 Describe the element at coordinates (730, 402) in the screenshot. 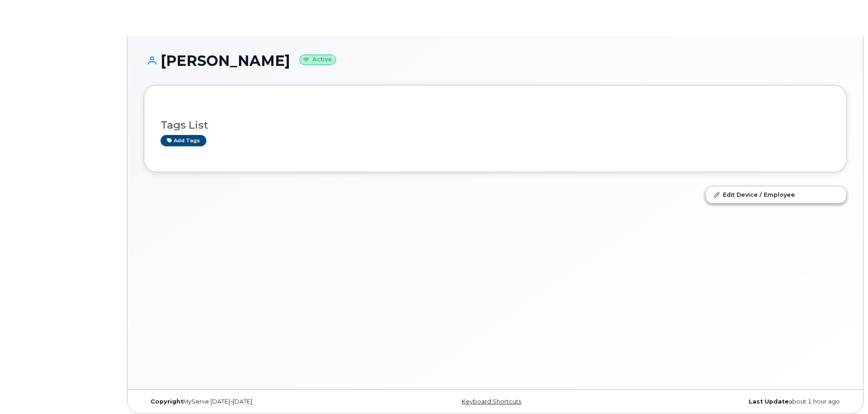

I see `div: about 1 hour ago` at that location.